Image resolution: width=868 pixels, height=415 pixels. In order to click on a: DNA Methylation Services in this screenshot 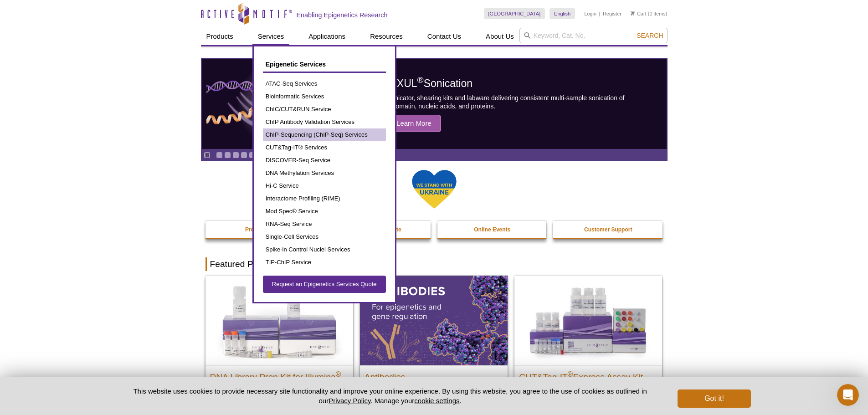, I will do `click(325, 173)`.